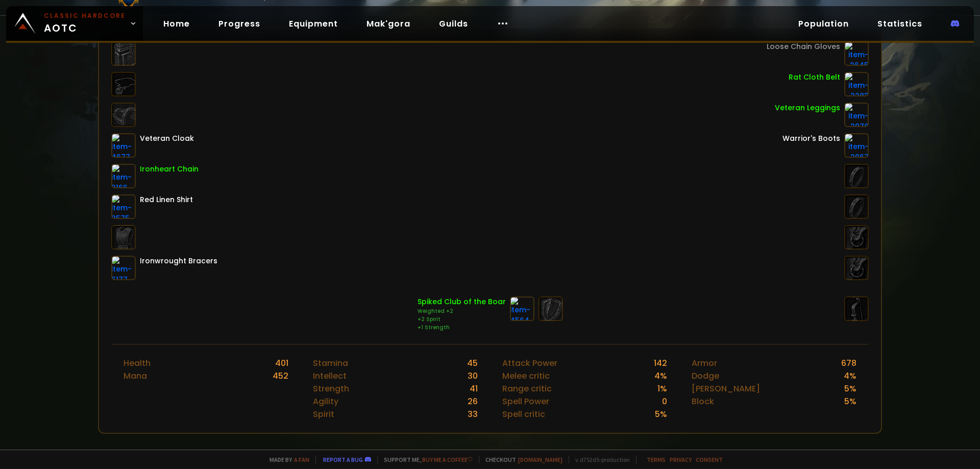 The height and width of the screenshot is (469, 980). What do you see at coordinates (803, 47) in the screenshot?
I see `div: Loose Chain Gloves` at bounding box center [803, 47].